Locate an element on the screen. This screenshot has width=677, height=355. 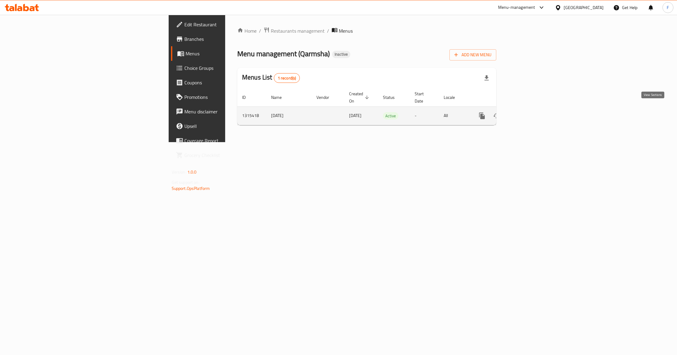
a: Promotions is located at coordinates (226, 97).